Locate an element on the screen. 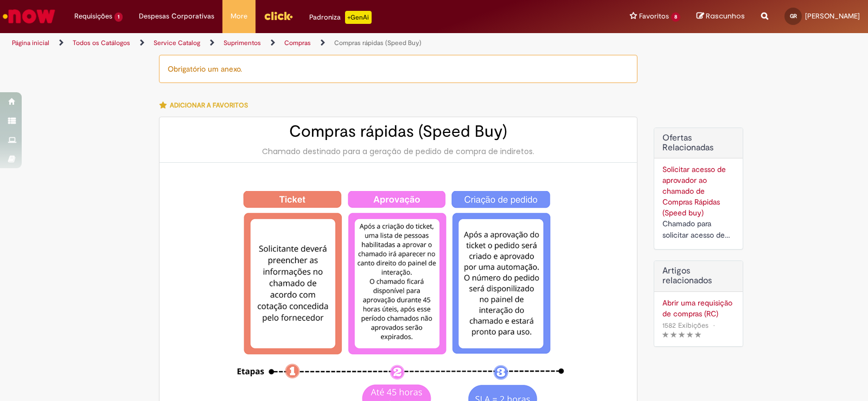 This screenshot has width=868, height=401. span: 1582 Exibições is located at coordinates (685, 324).